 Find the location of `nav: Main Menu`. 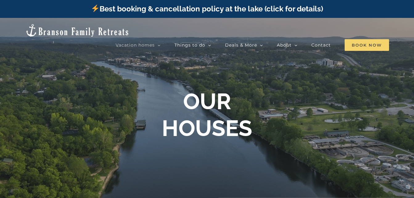

nav: Main Menu is located at coordinates (252, 45).